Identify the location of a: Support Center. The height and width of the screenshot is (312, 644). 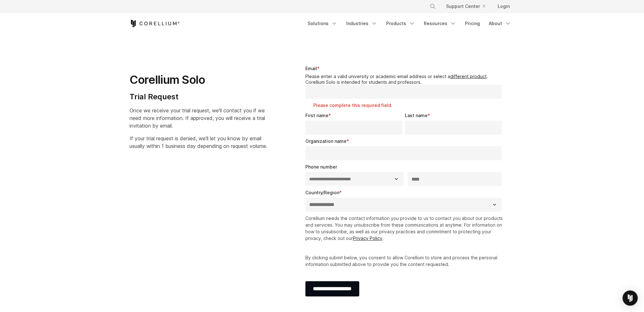
(466, 6).